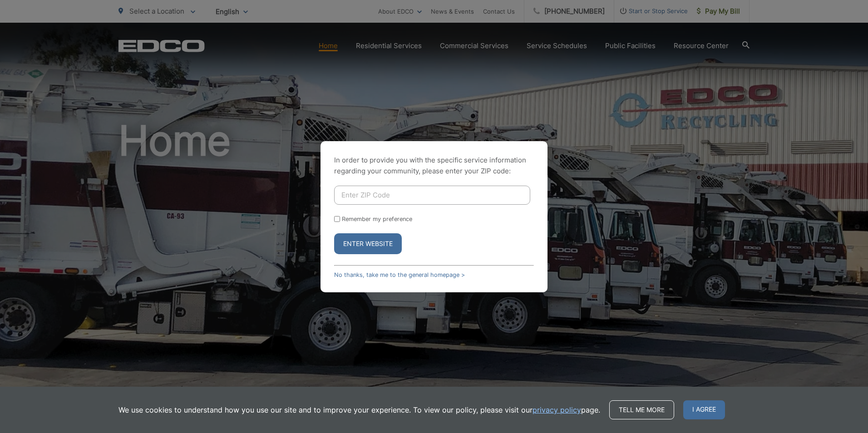  Describe the element at coordinates (642, 410) in the screenshot. I see `a: Tell me more` at that location.